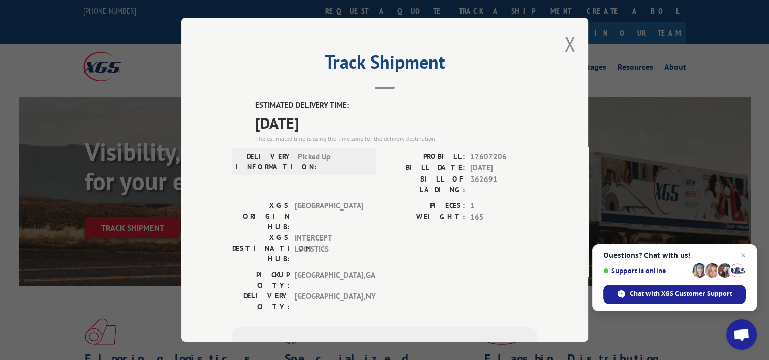  Describe the element at coordinates (261, 216) in the screenshot. I see `label: XGS ORIGIN HUB:` at that location.